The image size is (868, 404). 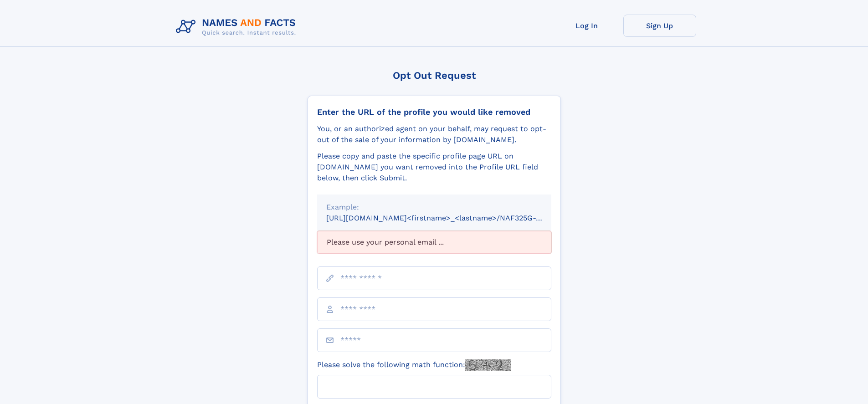 I want to click on div: Enter the URL of the profile you would like removed, so click(x=434, y=112).